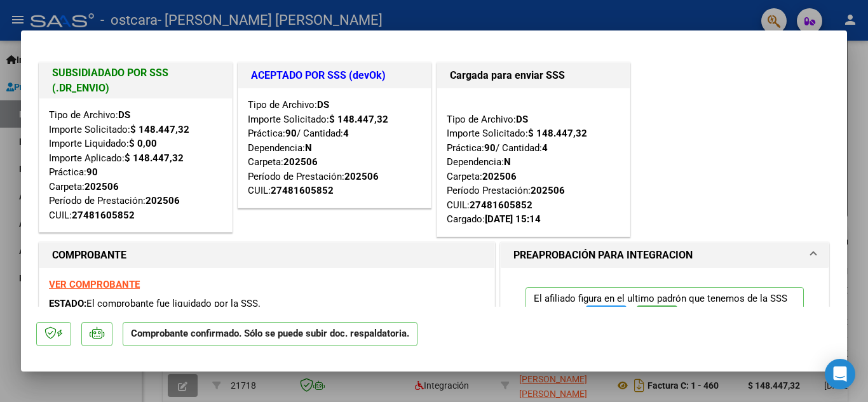 The width and height of the screenshot is (868, 402). Describe the element at coordinates (658, 317) in the screenshot. I see `button: SSS` at that location.